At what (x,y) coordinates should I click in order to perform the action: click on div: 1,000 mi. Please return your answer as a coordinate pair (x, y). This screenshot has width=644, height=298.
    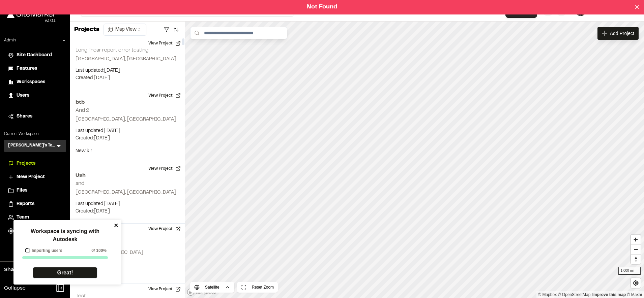
    Looking at the image, I should click on (629, 271).